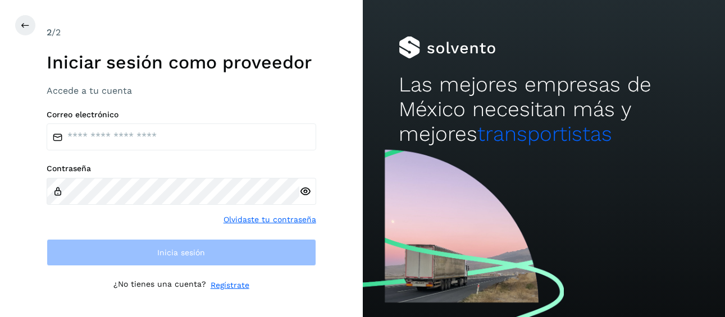 The image size is (725, 317). What do you see at coordinates (230, 285) in the screenshot?
I see `a: Regístrate` at bounding box center [230, 285].